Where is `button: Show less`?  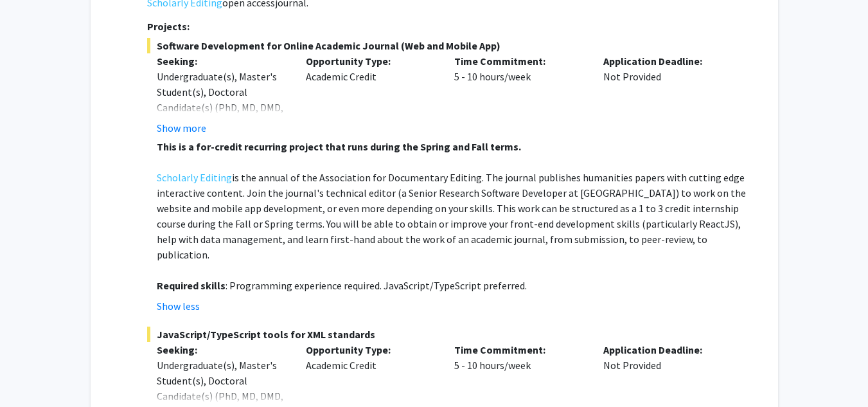 button: Show less is located at coordinates (178, 306).